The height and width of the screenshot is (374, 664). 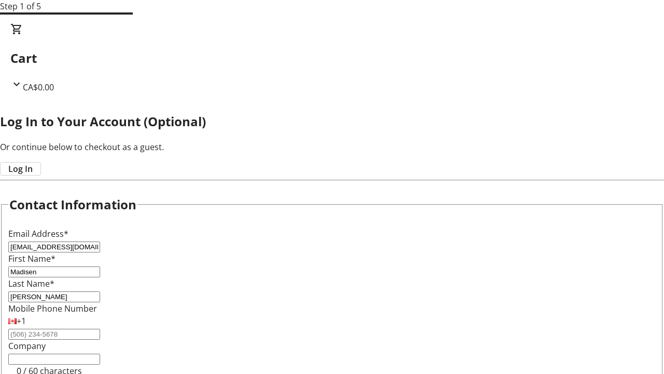 What do you see at coordinates (52, 308) in the screenshot?
I see `label: Mobile Phone Number` at bounding box center [52, 308].